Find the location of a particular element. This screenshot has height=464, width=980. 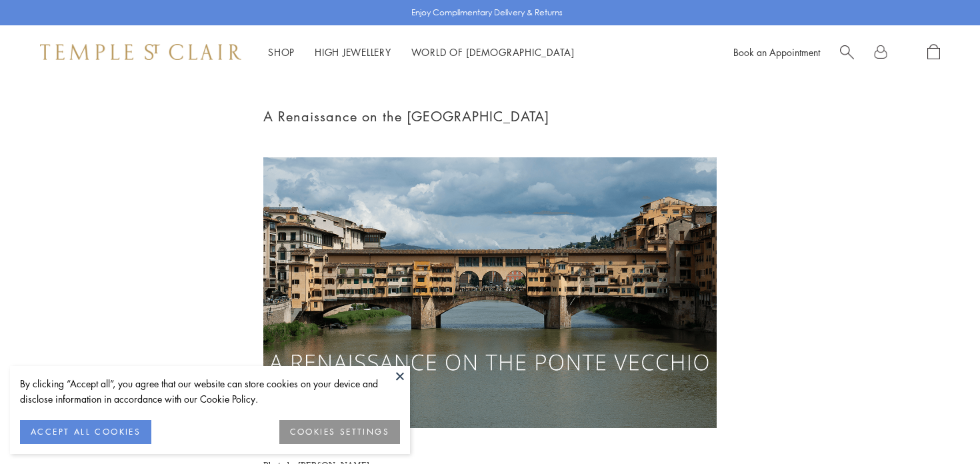

button: ACCEPT ALL COOKIES is located at coordinates (86, 432).